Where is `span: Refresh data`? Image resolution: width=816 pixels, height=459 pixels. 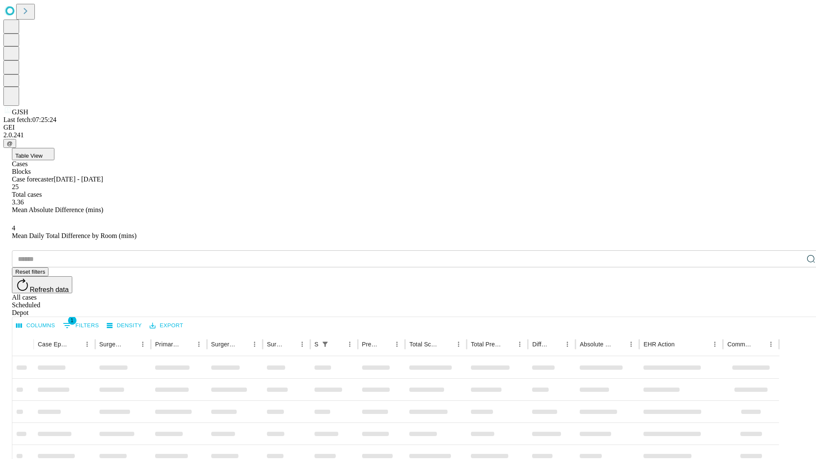 span: Refresh data is located at coordinates (49, 289).